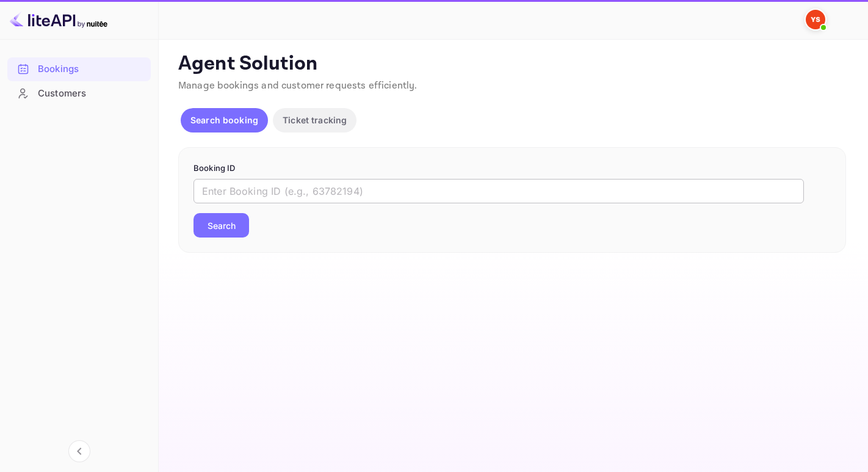 This screenshot has height=472, width=868. I want to click on span: Manage bookings and customer requests efficiently., so click(298, 86).